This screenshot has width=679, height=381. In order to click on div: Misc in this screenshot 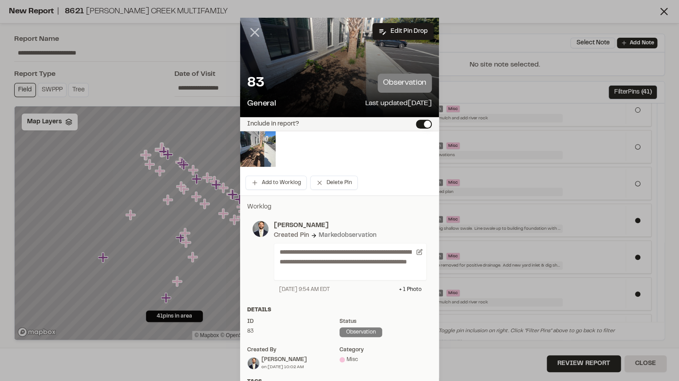, I will do `click(386, 360)`.